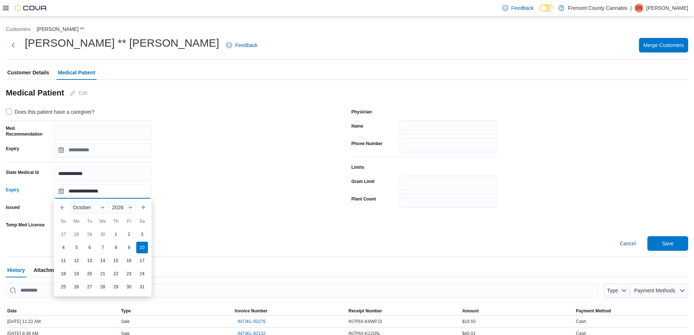 The width and height of the screenshot is (694, 335). I want to click on span: IN7JKL-92276, so click(252, 322).